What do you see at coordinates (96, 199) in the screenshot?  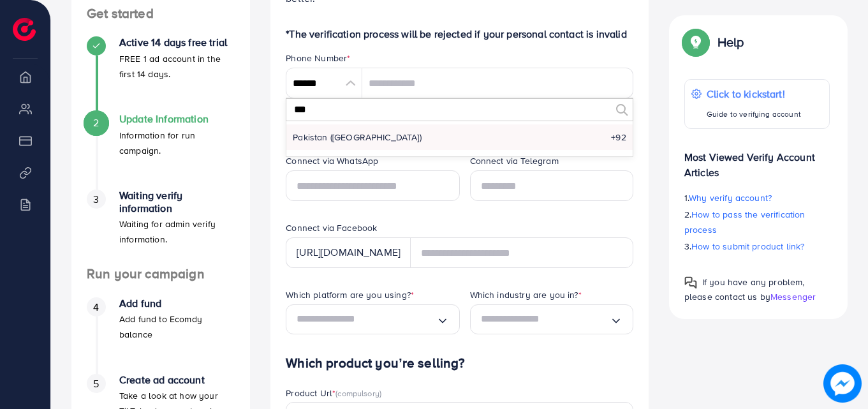 I see `span: 3` at bounding box center [96, 199].